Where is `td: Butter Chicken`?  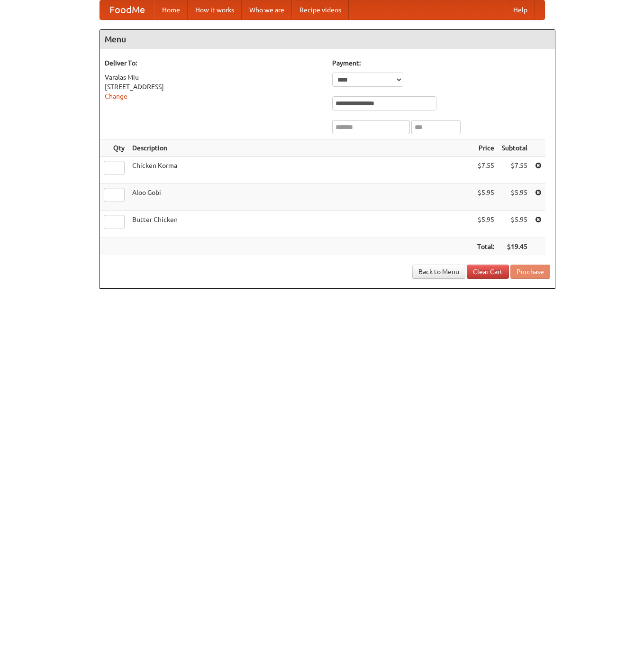
td: Butter Chicken is located at coordinates (301, 224).